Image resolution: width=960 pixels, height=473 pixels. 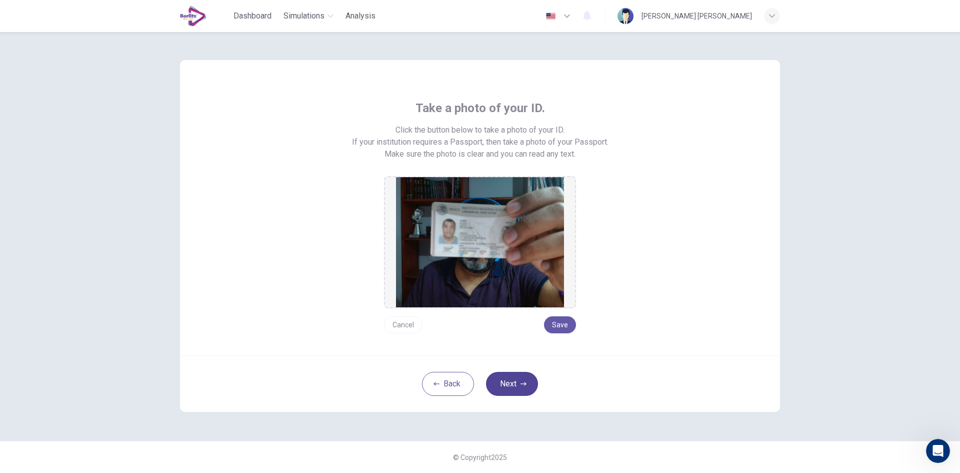 I want to click on span: Simulations, so click(x=304, y=16).